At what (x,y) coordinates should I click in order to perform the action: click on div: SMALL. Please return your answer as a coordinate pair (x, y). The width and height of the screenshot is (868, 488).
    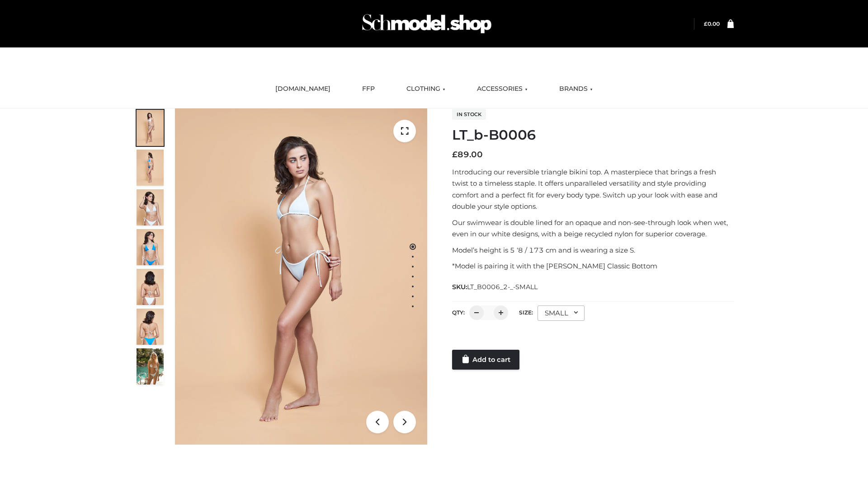
    Looking at the image, I should click on (561, 313).